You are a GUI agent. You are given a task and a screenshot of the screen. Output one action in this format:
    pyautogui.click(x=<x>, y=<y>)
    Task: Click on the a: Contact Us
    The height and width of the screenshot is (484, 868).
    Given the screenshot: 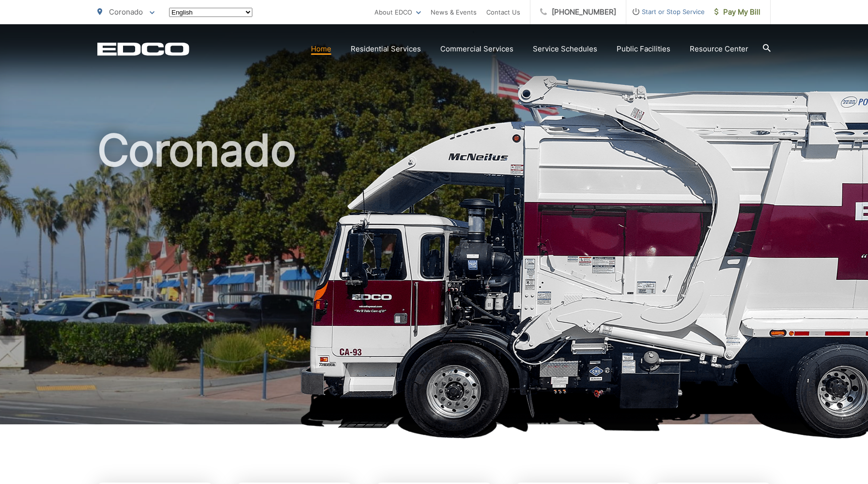 What is the action you would take?
    pyautogui.click(x=503, y=12)
    